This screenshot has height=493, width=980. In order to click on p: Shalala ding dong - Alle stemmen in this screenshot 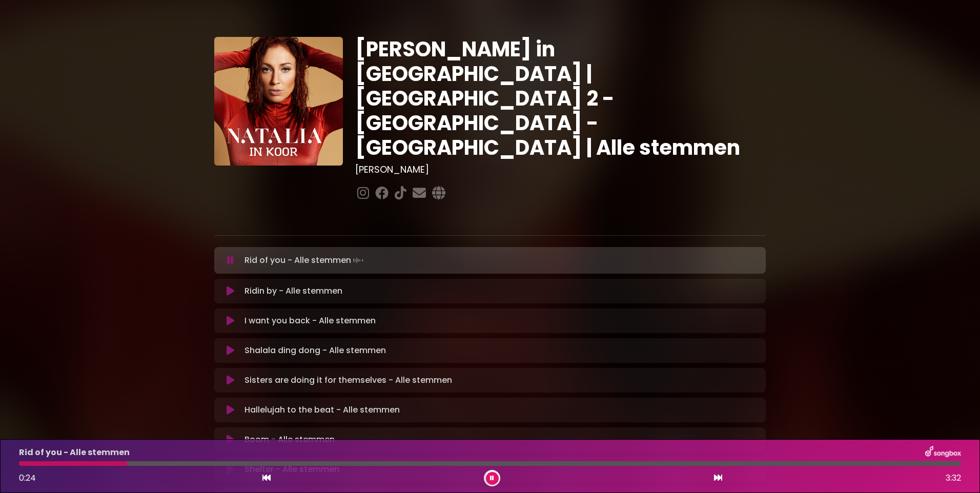, I will do `click(316, 351)`.